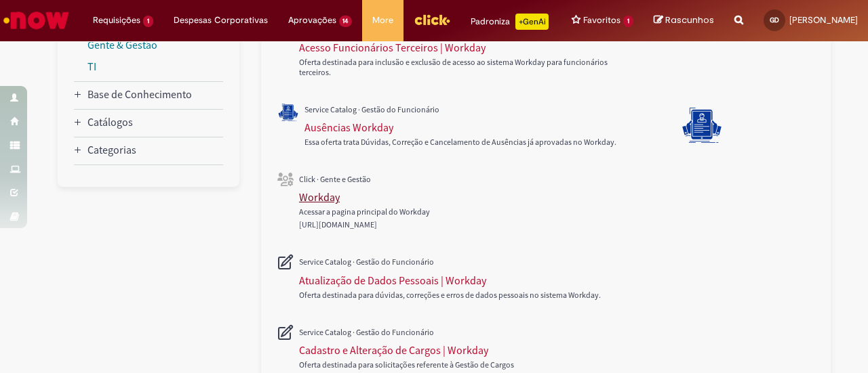 The height and width of the screenshot is (373, 868). What do you see at coordinates (36, 20) in the screenshot?
I see `img: ServiceNow` at bounding box center [36, 20].